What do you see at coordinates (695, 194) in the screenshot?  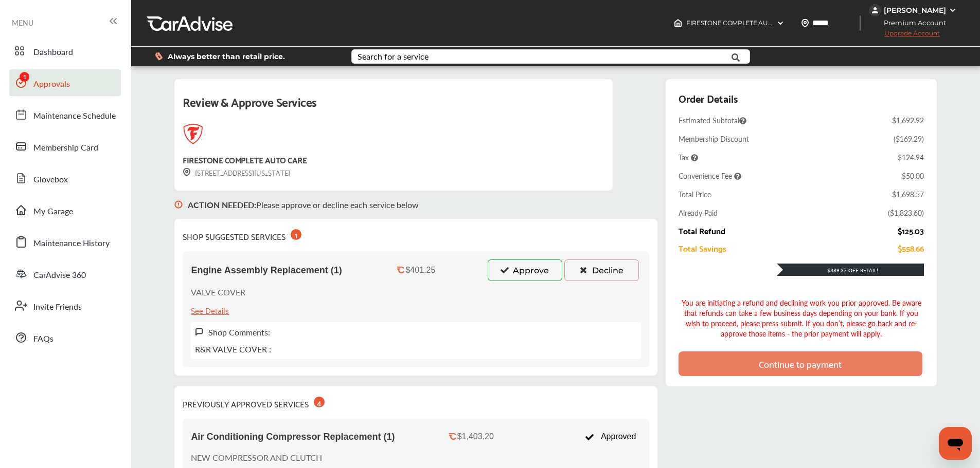 I see `div: Total Price` at bounding box center [695, 194].